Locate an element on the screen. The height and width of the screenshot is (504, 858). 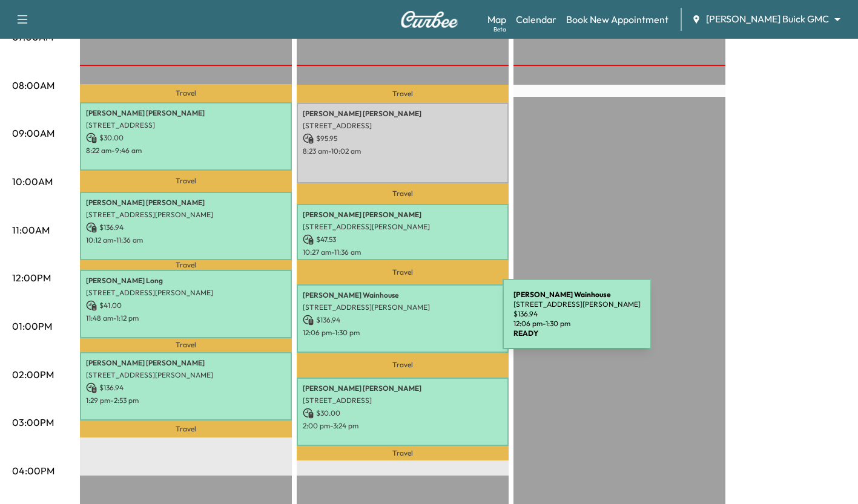
p: 12:06 pm - 1:30 pm is located at coordinates (403, 333).